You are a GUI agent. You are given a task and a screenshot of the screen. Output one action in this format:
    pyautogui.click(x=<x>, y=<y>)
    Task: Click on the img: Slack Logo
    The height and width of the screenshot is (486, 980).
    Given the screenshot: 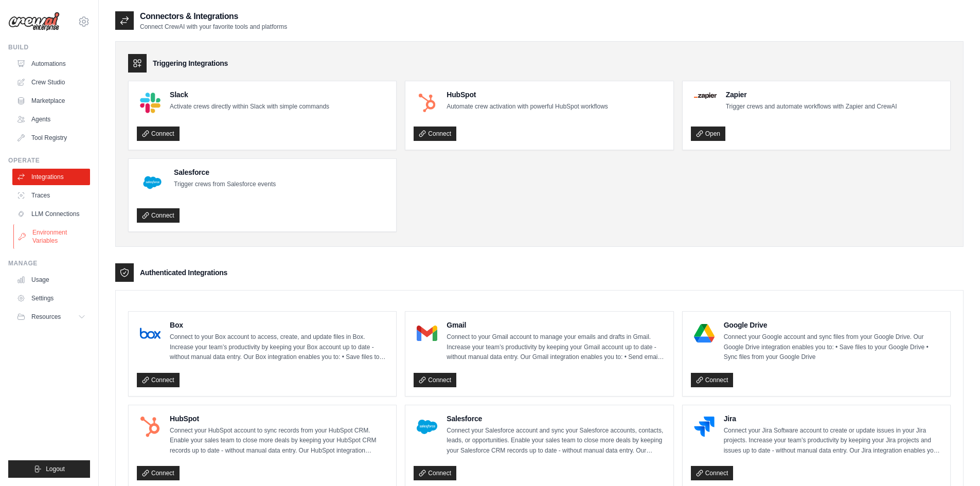 What is the action you would take?
    pyautogui.click(x=150, y=103)
    